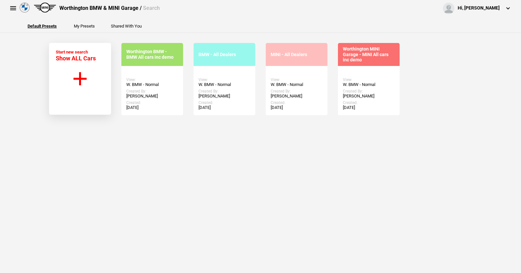 The width and height of the screenshot is (521, 273). What do you see at coordinates (225, 55) in the screenshot?
I see `div: BMW - All Dealers` at bounding box center [225, 55].